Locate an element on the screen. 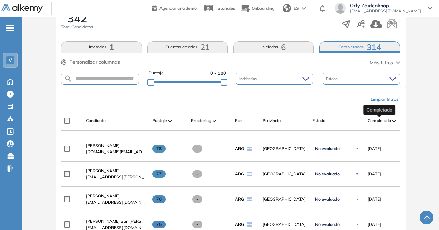 This screenshot has height=230, width=439. span: 75 is located at coordinates (159, 224).